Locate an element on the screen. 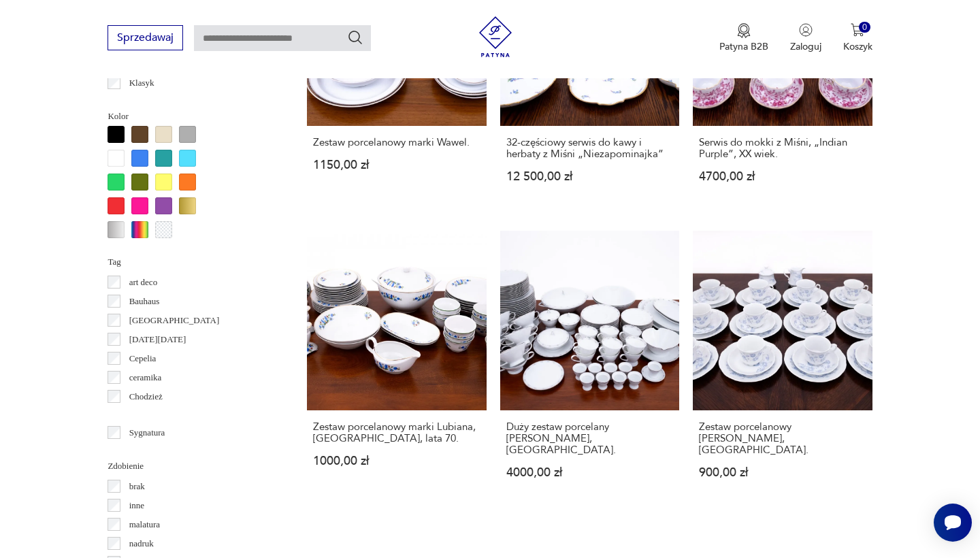 The image size is (980, 558). p: Kolor is located at coordinates (191, 116).